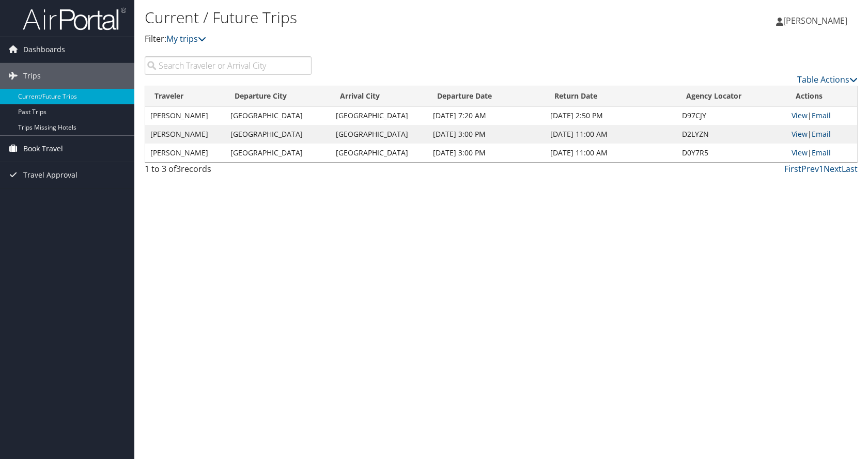 The image size is (868, 459). I want to click on th: Actions, so click(822, 96).